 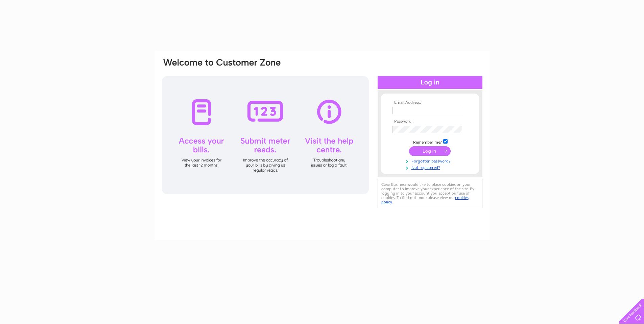 What do you see at coordinates (425, 200) in the screenshot?
I see `a: cookies policy` at bounding box center [425, 200].